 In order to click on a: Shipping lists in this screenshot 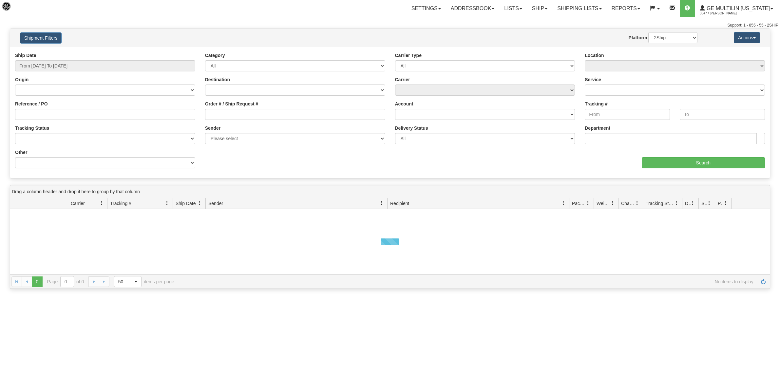, I will do `click(579, 9)`.